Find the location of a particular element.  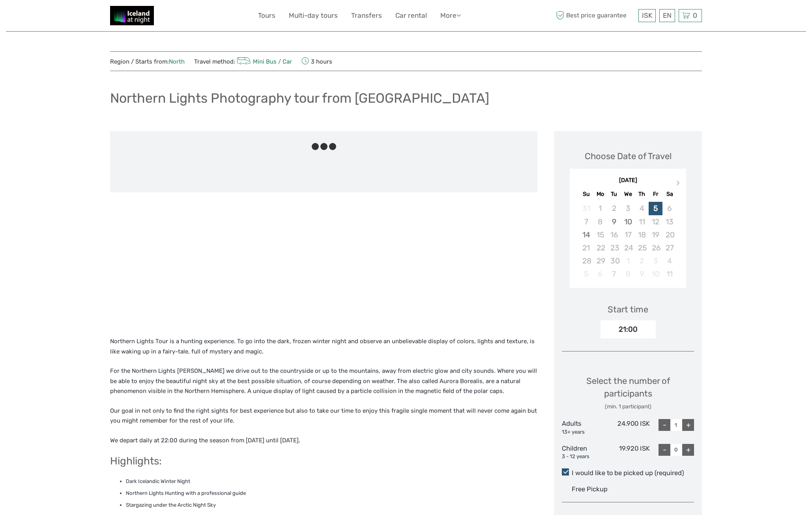

div: Choose Sunday, September 14th, 2025 is located at coordinates (586, 235).